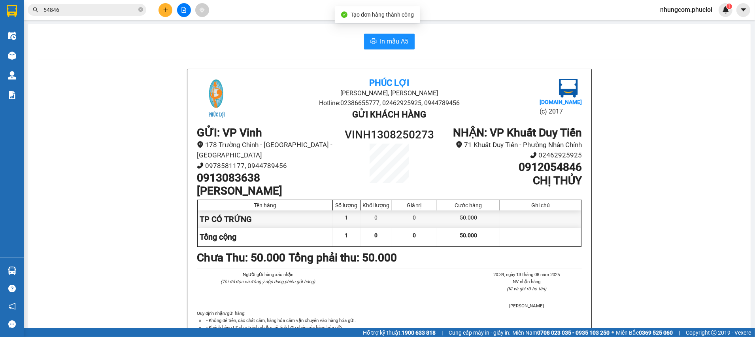 Image resolution: width=755 pixels, height=337 pixels. Describe the element at coordinates (344, 15) in the screenshot. I see `span: check-circle` at that location.